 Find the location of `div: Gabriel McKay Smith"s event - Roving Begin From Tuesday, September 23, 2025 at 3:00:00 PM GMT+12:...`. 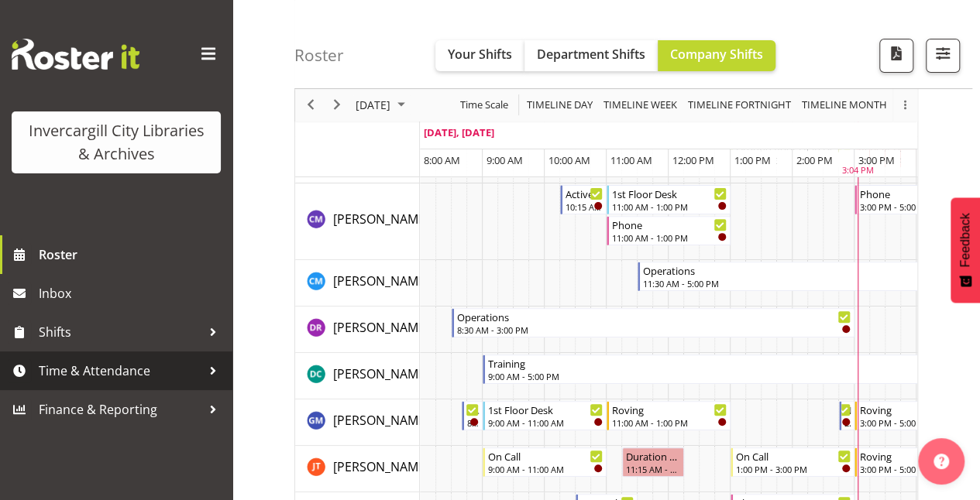

div: Gabriel McKay Smith"s event - Roving Begin From Tuesday, September 23, 2025 at 3:00:00 PM GMT+12:... is located at coordinates (916, 416).